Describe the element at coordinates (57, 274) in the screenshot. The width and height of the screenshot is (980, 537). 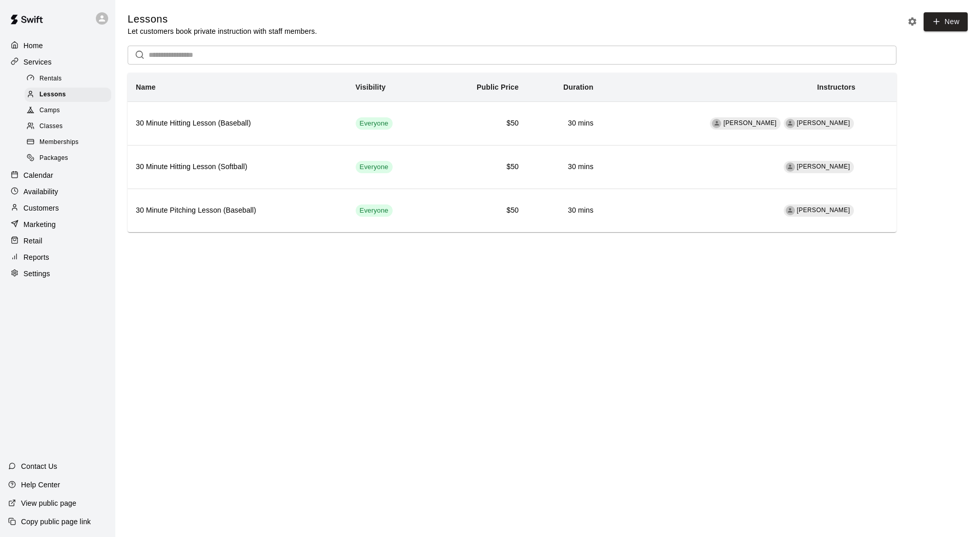
I see `div: Settings` at that location.